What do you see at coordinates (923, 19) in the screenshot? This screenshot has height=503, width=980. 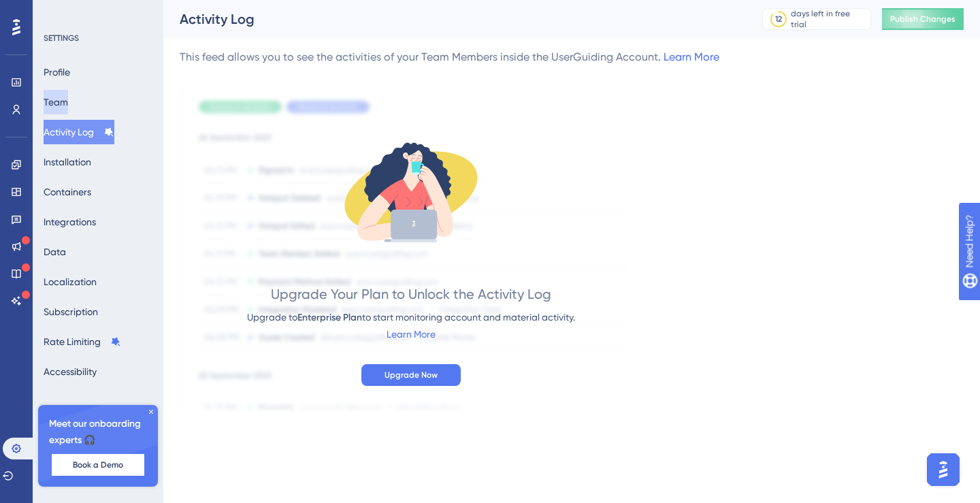 I see `button: Publish Changes` at bounding box center [923, 19].